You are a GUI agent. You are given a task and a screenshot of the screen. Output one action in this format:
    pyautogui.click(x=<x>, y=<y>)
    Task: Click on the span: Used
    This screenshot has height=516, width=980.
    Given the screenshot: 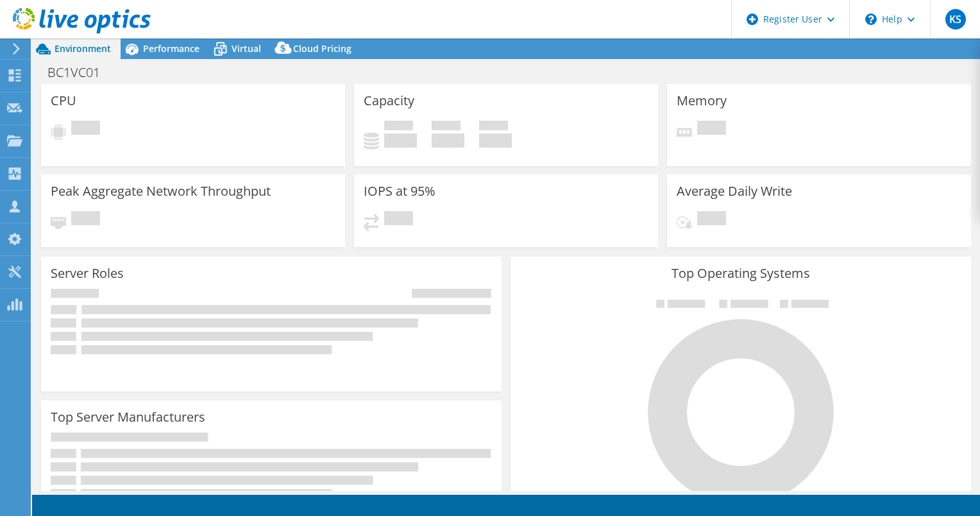 What is the action you would take?
    pyautogui.click(x=398, y=127)
    